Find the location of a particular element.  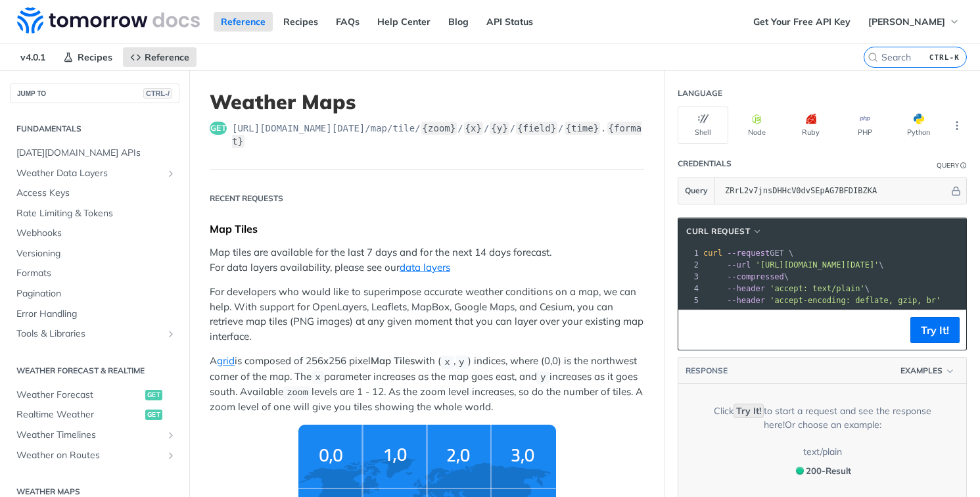

div: 1 is located at coordinates (690, 253).